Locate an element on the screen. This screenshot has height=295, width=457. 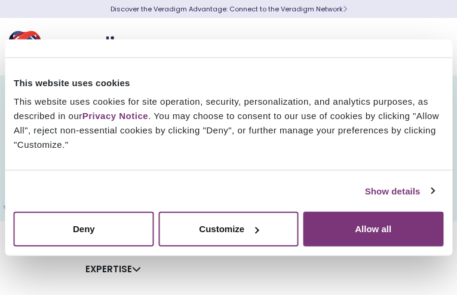
div: This website uses cookies for site operation, security, personalization, and analytics purposes, ... is located at coordinates (228, 123).